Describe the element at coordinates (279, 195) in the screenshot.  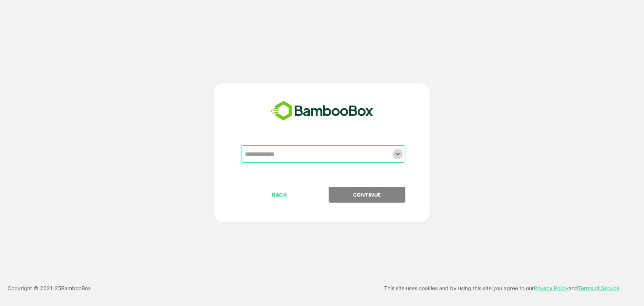
I see `button: BACK` at that location.